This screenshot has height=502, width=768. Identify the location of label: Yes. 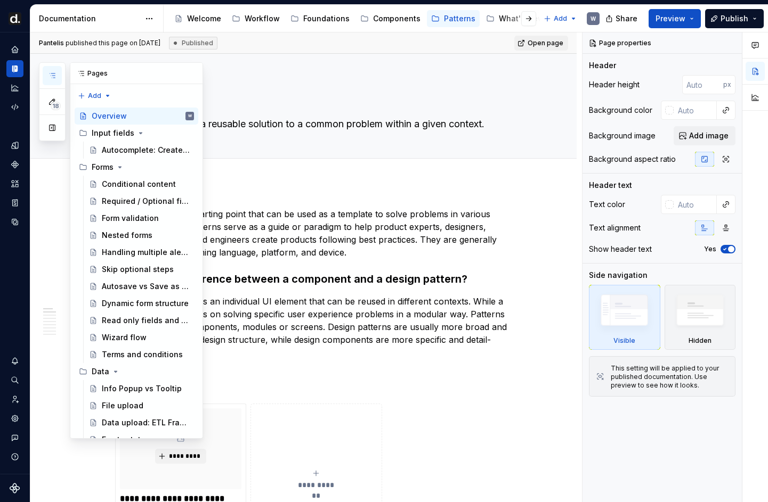
(710, 249).